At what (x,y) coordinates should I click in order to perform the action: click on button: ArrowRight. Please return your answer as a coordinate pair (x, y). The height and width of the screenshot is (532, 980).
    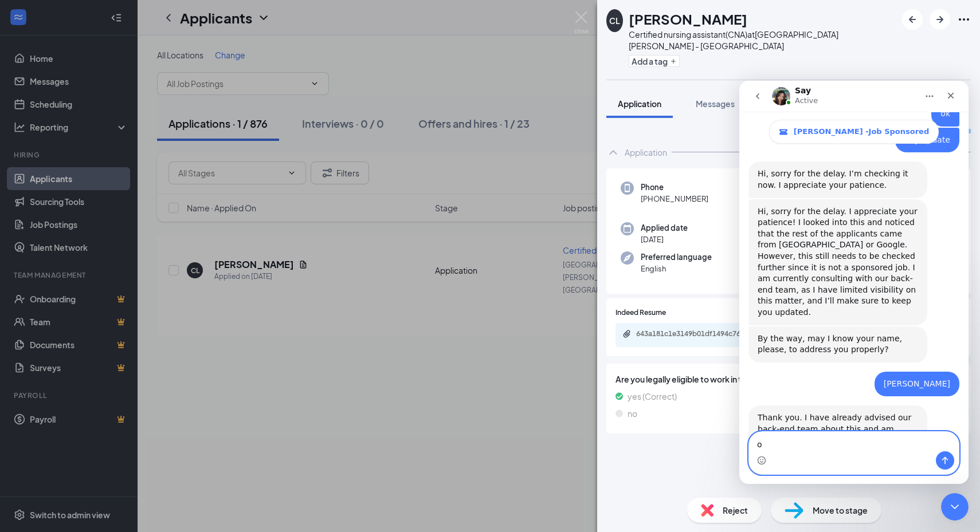
    Looking at the image, I should click on (940, 20).